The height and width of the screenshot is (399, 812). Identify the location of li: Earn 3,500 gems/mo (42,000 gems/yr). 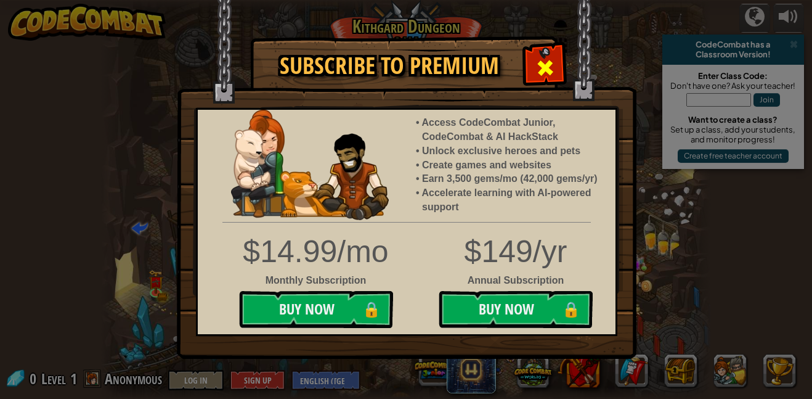
(513, 179).